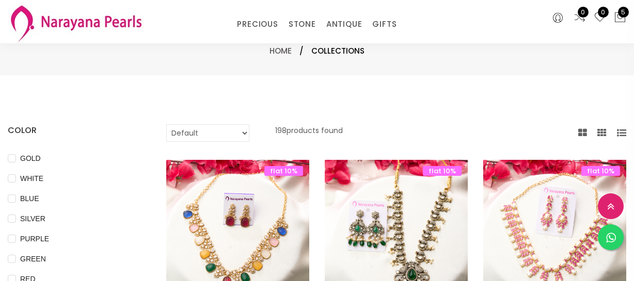 The image size is (634, 281). What do you see at coordinates (344, 24) in the screenshot?
I see `a: ANTIQUE` at bounding box center [344, 24].